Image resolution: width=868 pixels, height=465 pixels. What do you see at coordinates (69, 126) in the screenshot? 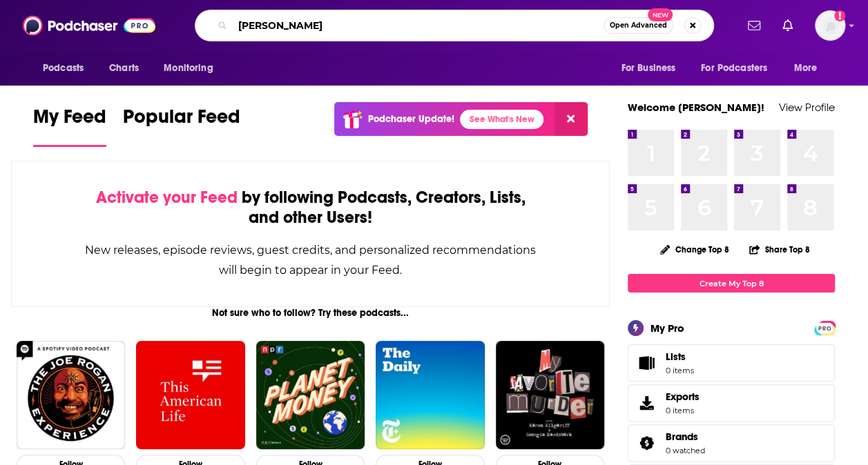
I see `a: My Feed` at bounding box center [69, 126].